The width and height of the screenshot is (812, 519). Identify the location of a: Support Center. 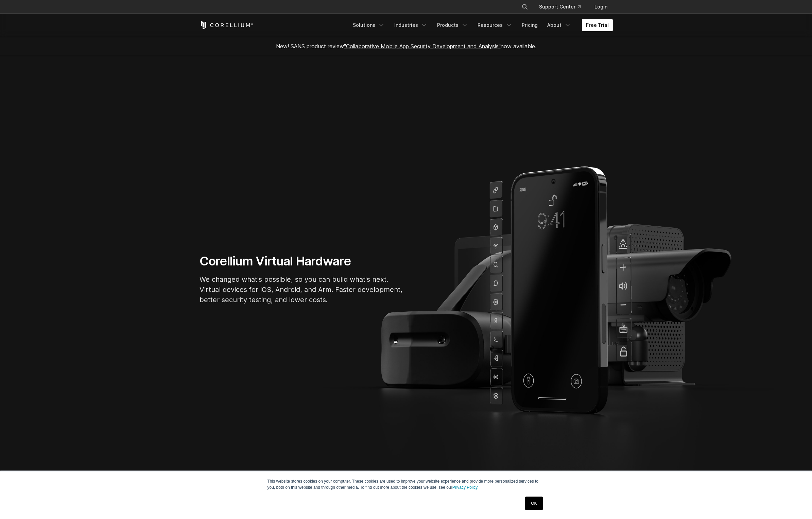
(560, 7).